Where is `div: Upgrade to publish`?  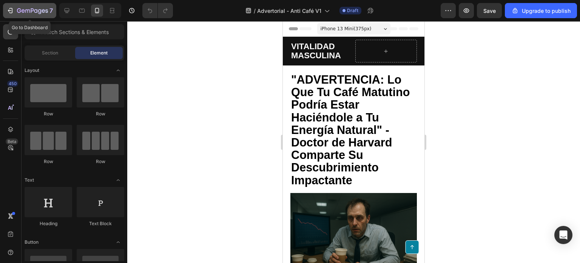 div: Upgrade to publish is located at coordinates (541, 11).